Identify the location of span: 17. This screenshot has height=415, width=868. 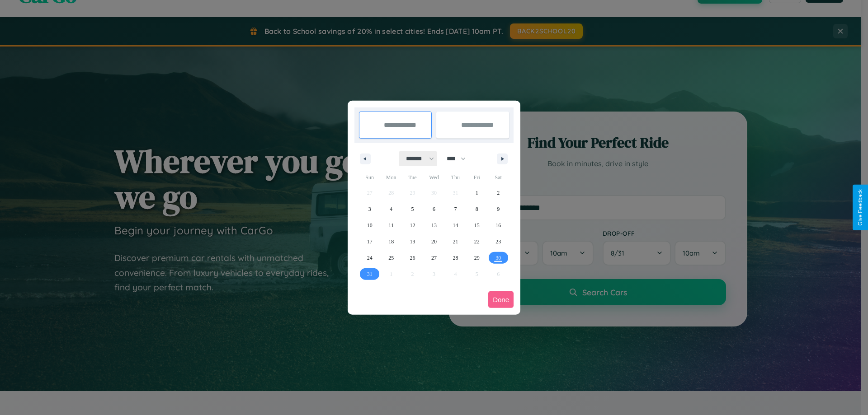
(370, 241).